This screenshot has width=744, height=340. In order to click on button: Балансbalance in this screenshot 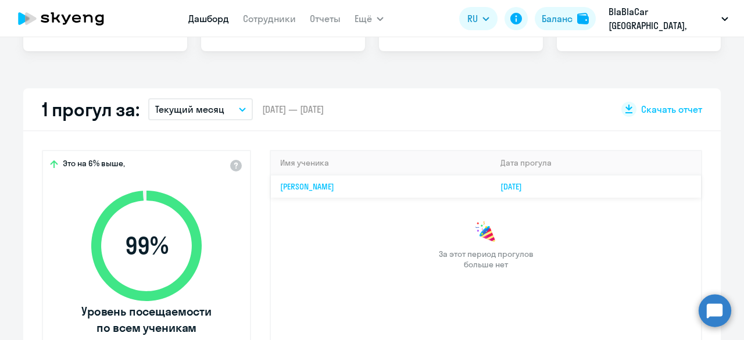, I will do `click(565, 19)`.